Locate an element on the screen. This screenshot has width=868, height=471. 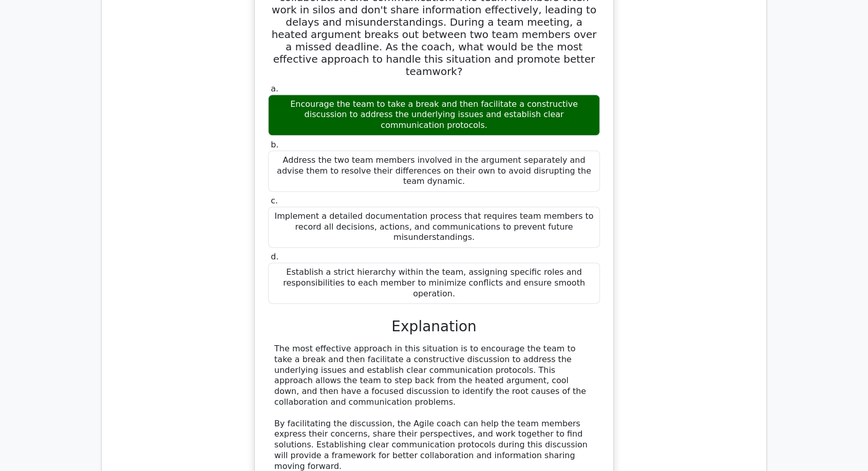
div: Implement a detailed documentation process that requires team members to record all decisions, ac... is located at coordinates (434, 227).